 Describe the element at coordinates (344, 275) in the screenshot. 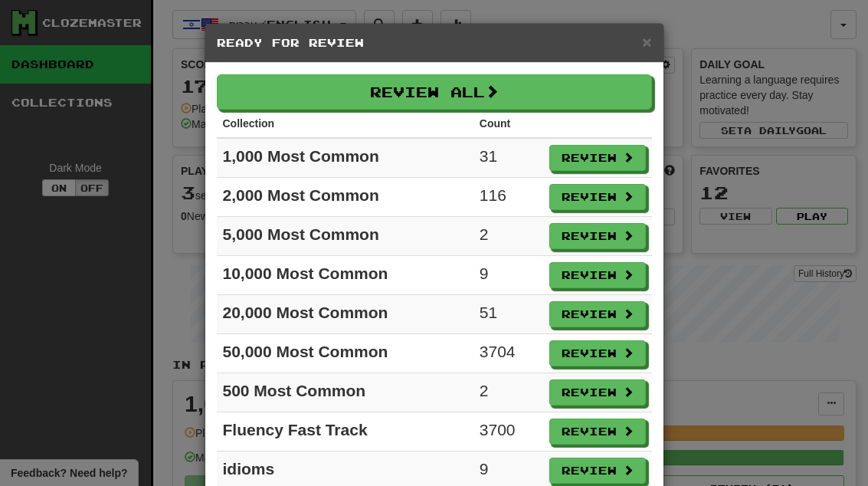

I see `td: 10,000 Most Common` at that location.